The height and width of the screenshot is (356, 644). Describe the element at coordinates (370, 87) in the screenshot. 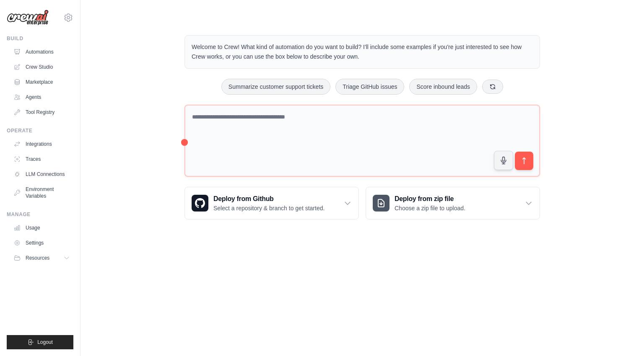

I see `button: Triage GitHub issues` at that location.